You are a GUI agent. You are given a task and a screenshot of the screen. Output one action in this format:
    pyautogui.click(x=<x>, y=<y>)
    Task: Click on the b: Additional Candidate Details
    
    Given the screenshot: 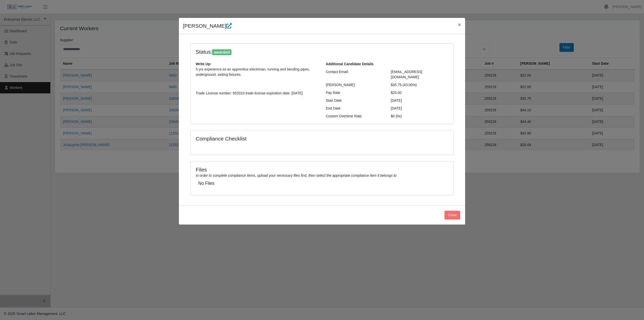 What is the action you would take?
    pyautogui.click(x=350, y=64)
    